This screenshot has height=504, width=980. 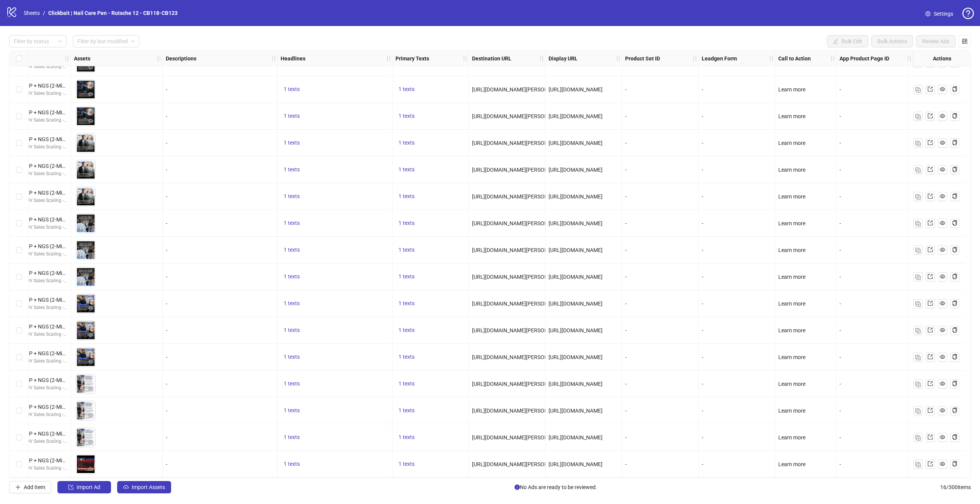 I want to click on strong: Call to Action, so click(x=794, y=58).